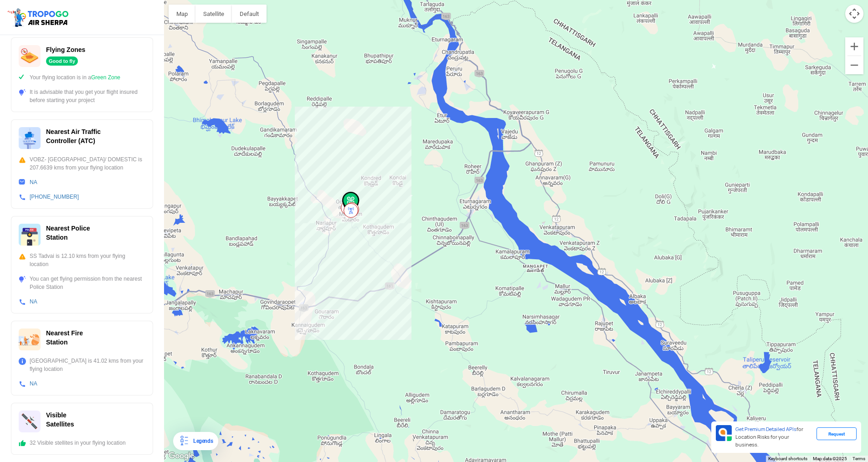 This screenshot has height=462, width=868. I want to click on button: Show street map, so click(182, 14).